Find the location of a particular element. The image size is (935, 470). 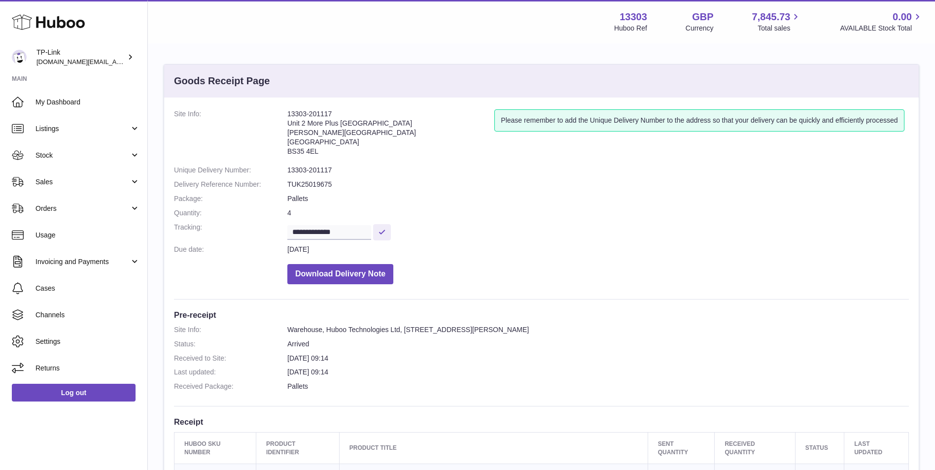

a: 7,845.73 Total sales is located at coordinates (777, 22).